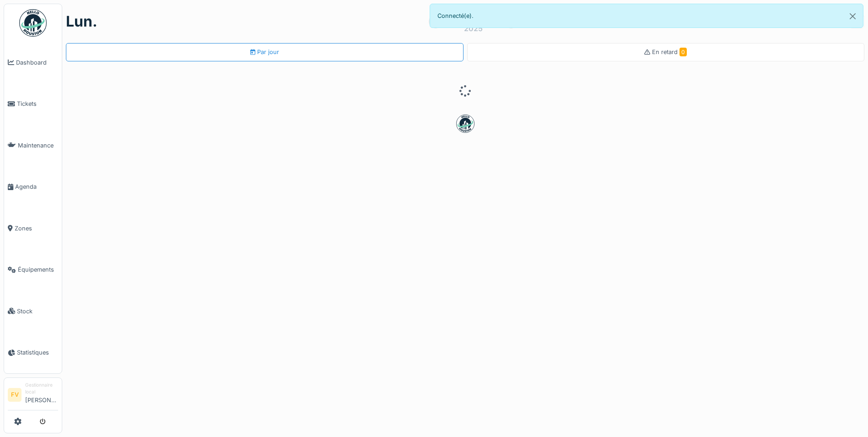  Describe the element at coordinates (36, 228) in the screenshot. I see `span: Zones` at that location.